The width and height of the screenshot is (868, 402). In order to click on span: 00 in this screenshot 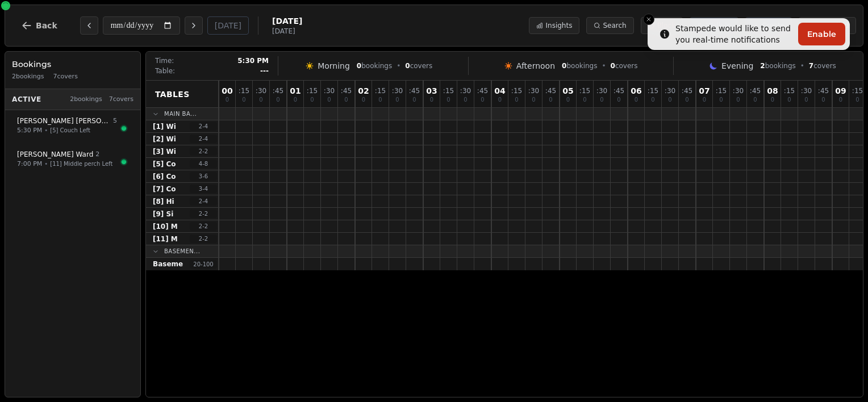, I will do `click(226, 91)`.